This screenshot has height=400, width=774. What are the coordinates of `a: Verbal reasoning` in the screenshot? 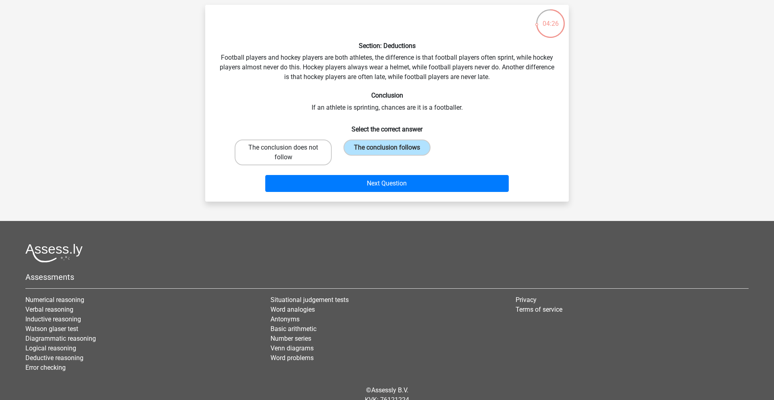 It's located at (49, 309).